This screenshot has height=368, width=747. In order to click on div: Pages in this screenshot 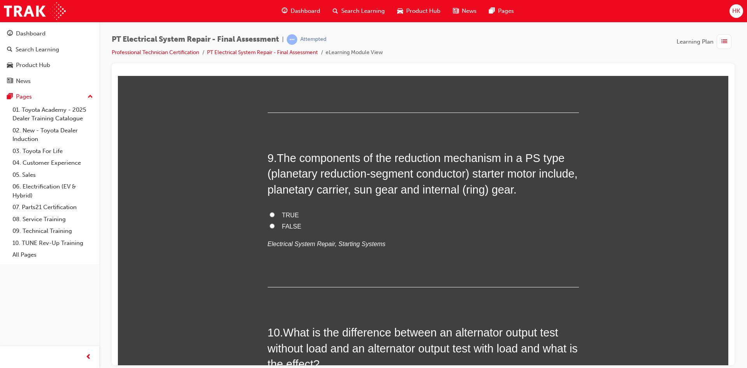, I will do `click(24, 97)`.